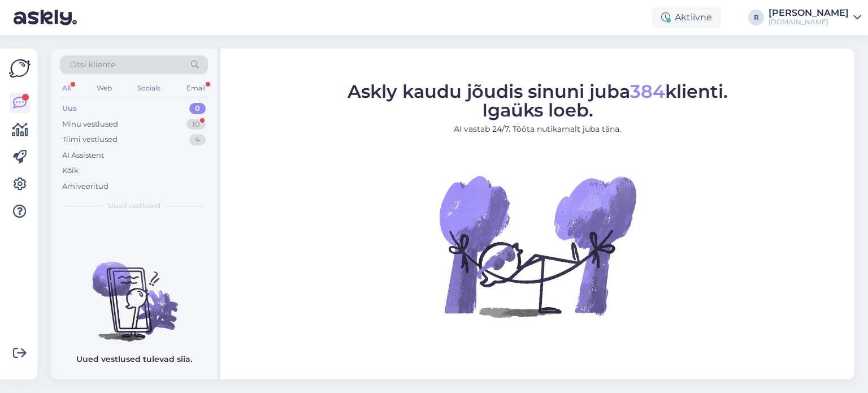 The width and height of the screenshot is (868, 393). Describe the element at coordinates (20, 68) in the screenshot. I see `img: Askly Logo` at that location.